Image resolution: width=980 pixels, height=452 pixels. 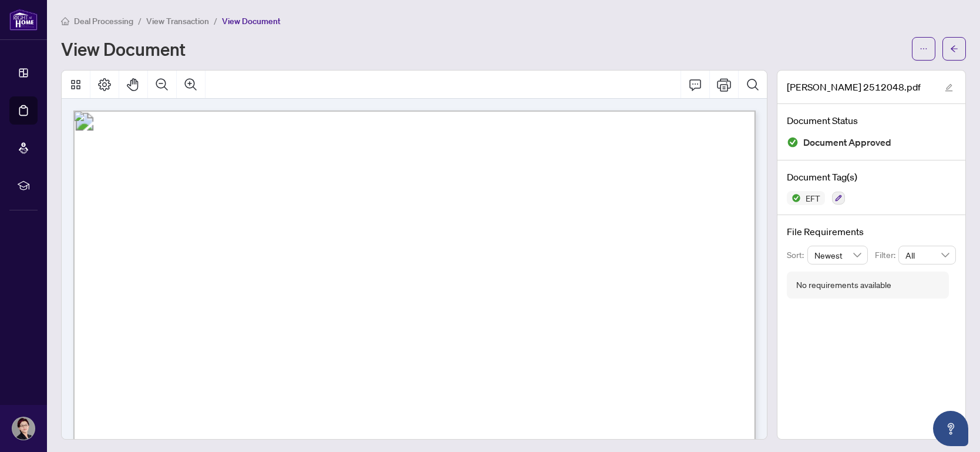 What do you see at coordinates (924, 48) in the screenshot?
I see `span: ellipsis` at bounding box center [924, 48].